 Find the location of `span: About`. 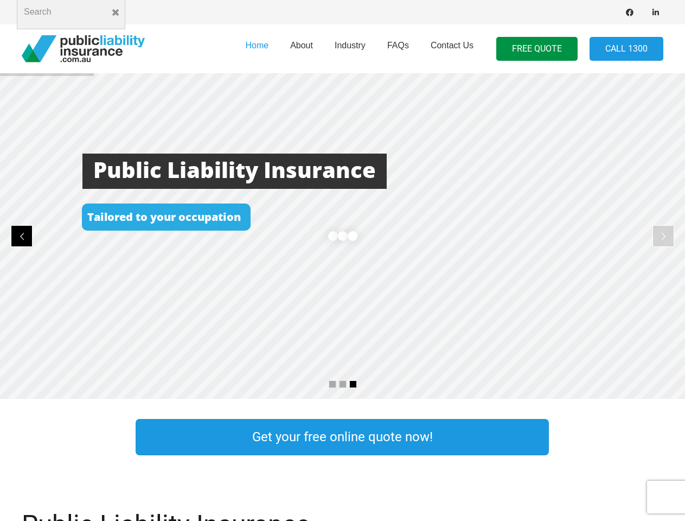

span: About is located at coordinates (302, 45).